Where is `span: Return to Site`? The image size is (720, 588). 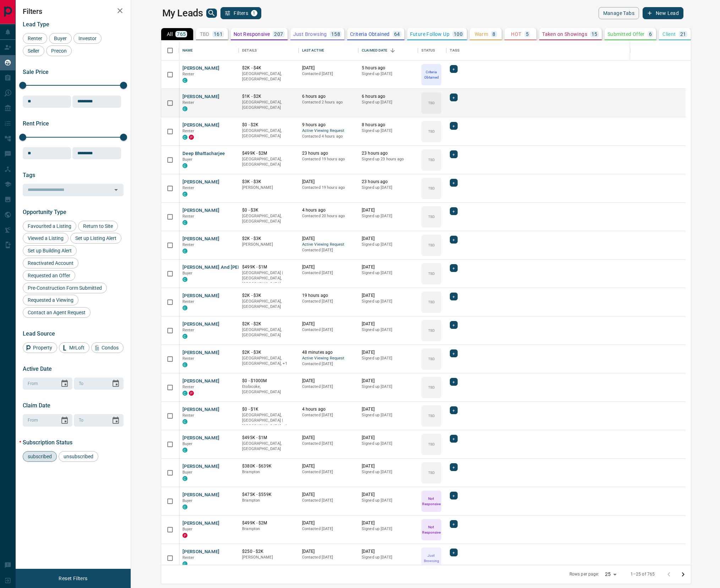
span: Return to Site is located at coordinates (98, 226).